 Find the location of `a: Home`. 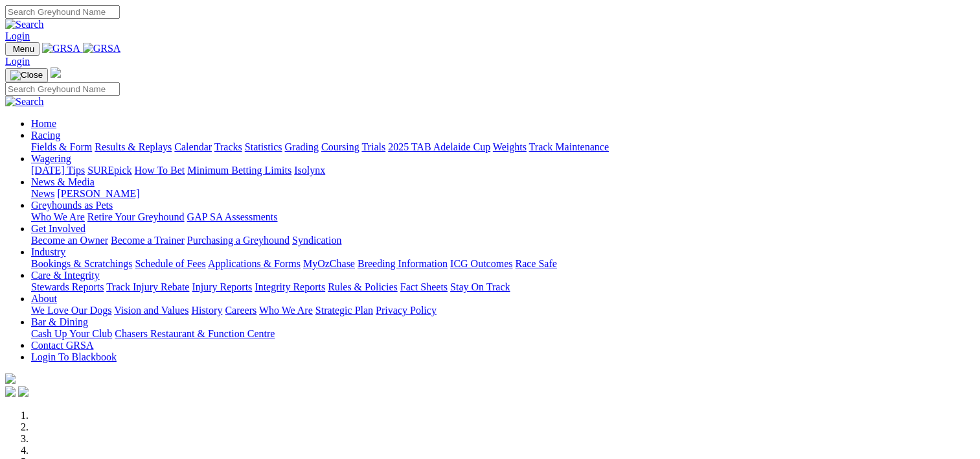

a: Home is located at coordinates (43, 123).